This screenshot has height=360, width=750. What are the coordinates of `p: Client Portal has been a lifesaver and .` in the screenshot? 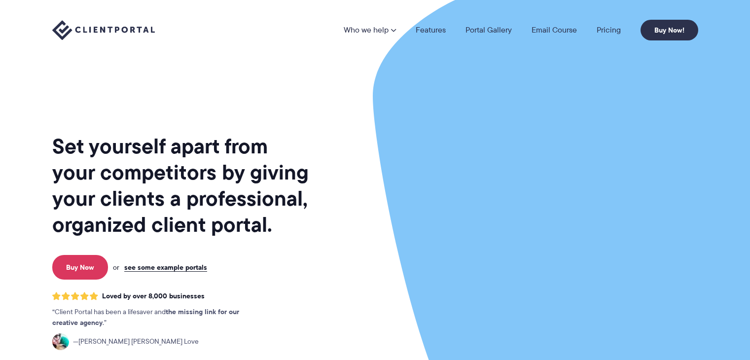 It's located at (156, 318).